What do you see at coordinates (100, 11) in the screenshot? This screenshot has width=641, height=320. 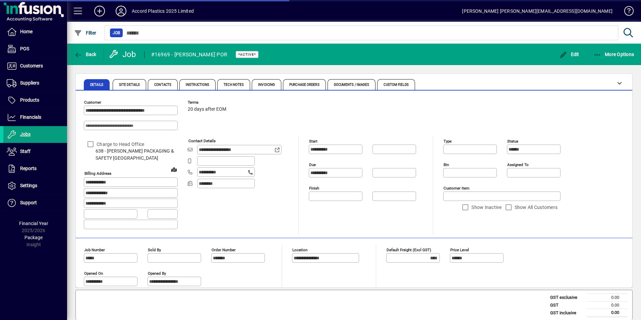 I see `button: Add` at bounding box center [100, 11].